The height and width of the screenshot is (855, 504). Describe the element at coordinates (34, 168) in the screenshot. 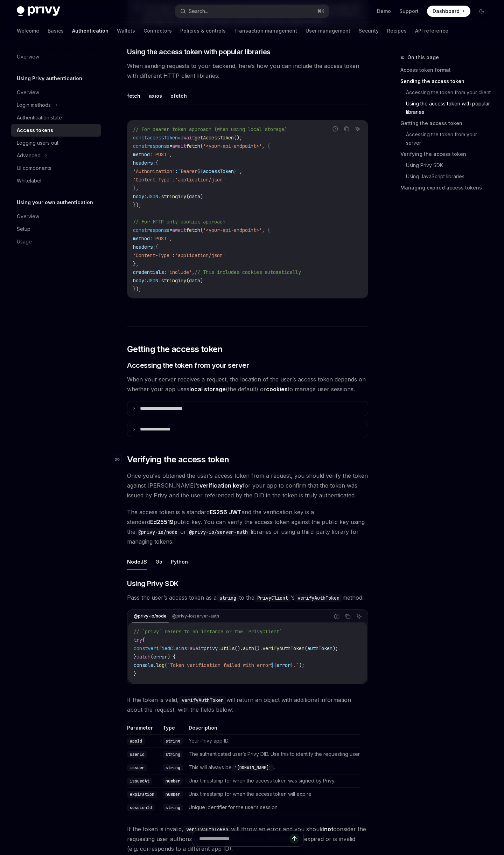

I see `div: UI components` at that location.